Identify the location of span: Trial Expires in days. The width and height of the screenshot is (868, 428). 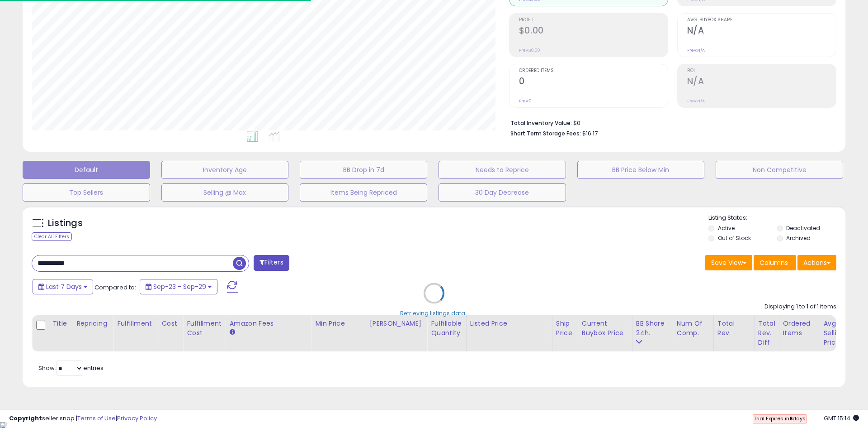
(779, 418).